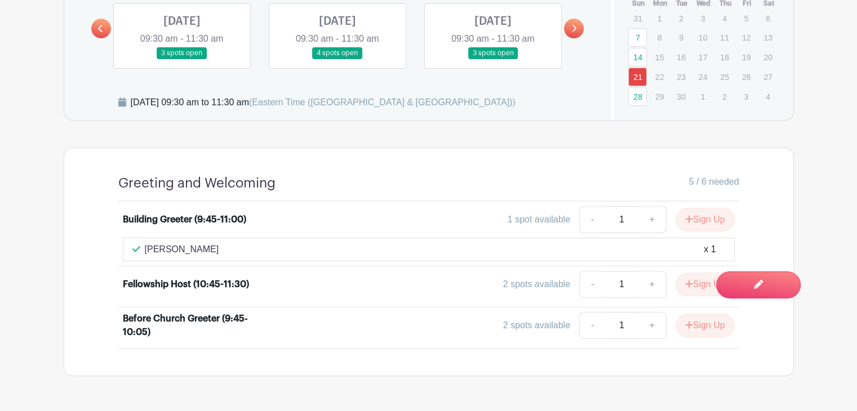 This screenshot has width=857, height=411. I want to click on p: 13, so click(767, 37).